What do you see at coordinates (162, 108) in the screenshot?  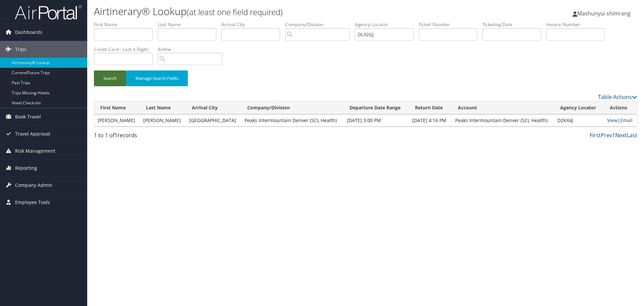 I see `th: Last Name: activate to sort column ascending` at bounding box center [162, 108].